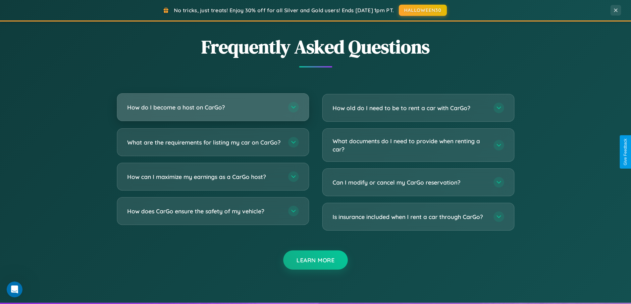  What do you see at coordinates (410, 183) in the screenshot?
I see `h3: Can I modify or cancel my CarGo reservation?` at bounding box center [410, 183].